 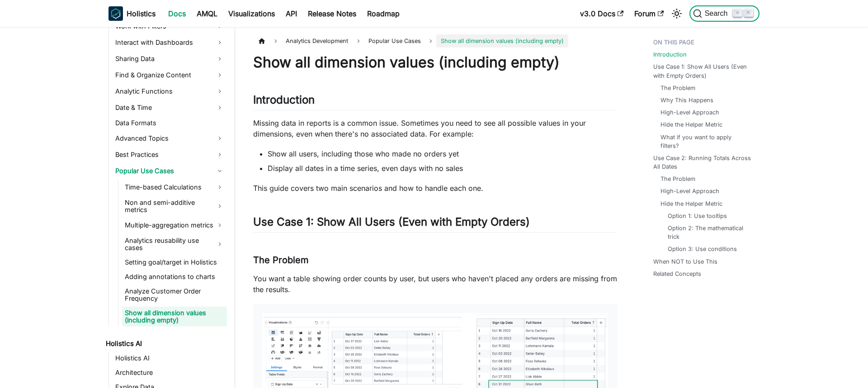 I want to click on b: Holistics, so click(x=141, y=14).